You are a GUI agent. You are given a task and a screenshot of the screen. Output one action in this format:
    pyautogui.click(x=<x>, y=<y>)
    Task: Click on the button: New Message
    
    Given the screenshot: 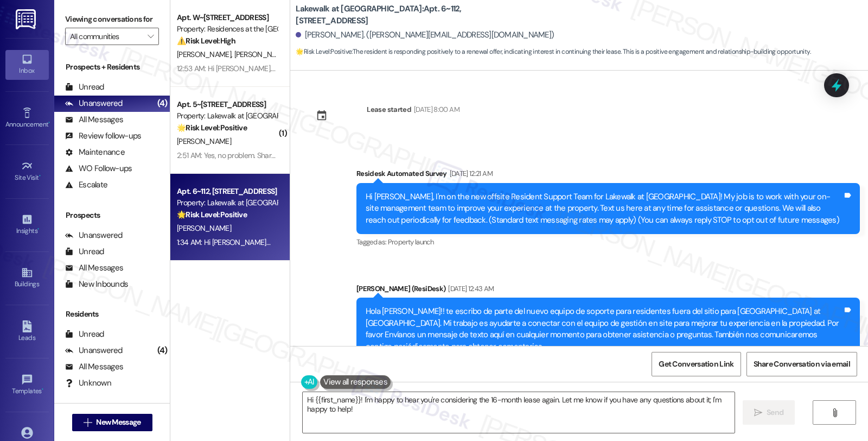 What is the action you would take?
    pyautogui.click(x=113, y=423)
    